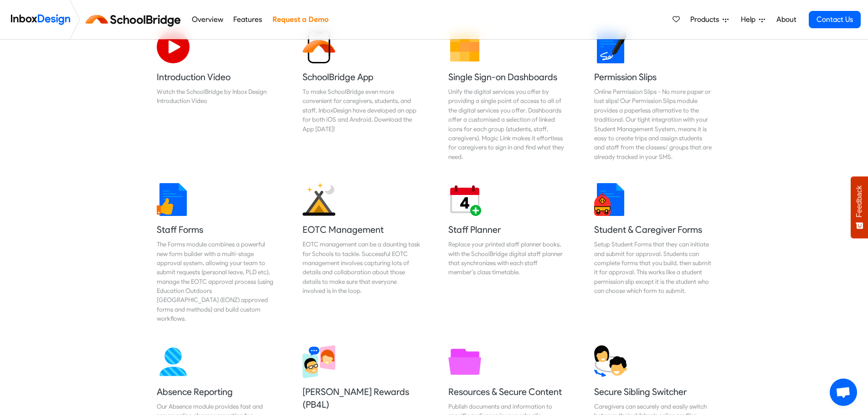 The image size is (868, 415). Describe the element at coordinates (216, 96) in the screenshot. I see `div: Watch the SchoolBridge by Inbox Design Introduction Video` at that location.